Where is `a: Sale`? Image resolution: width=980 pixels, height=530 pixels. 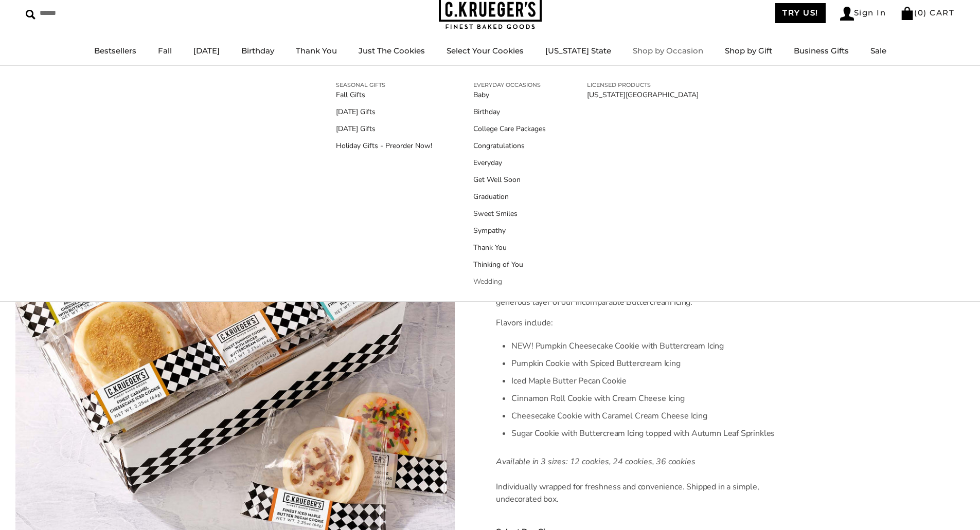 a: Sale is located at coordinates (878, 50).